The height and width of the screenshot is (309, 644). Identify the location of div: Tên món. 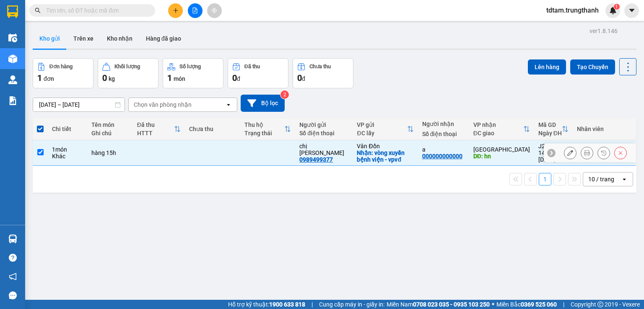
(110, 125).